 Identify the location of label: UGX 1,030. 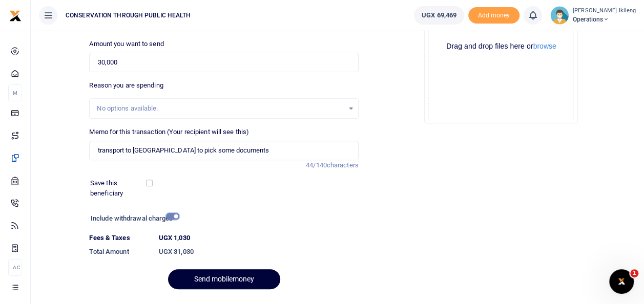
(174, 238).